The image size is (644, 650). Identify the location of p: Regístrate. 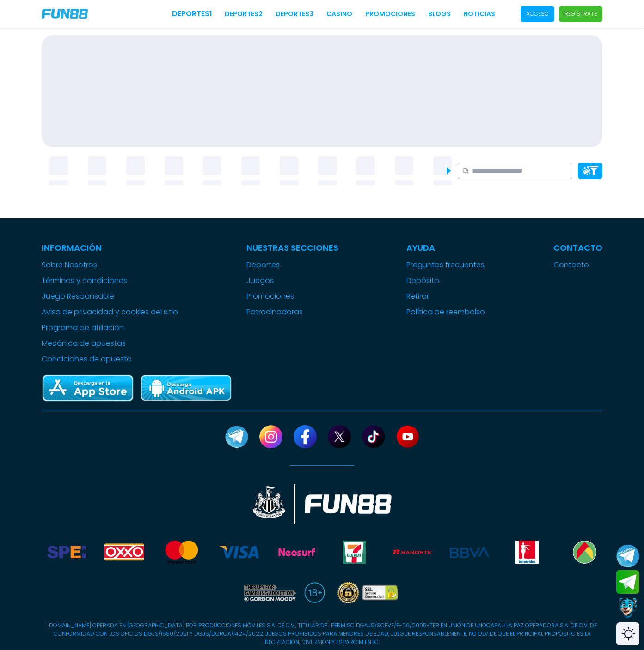
(580, 14).